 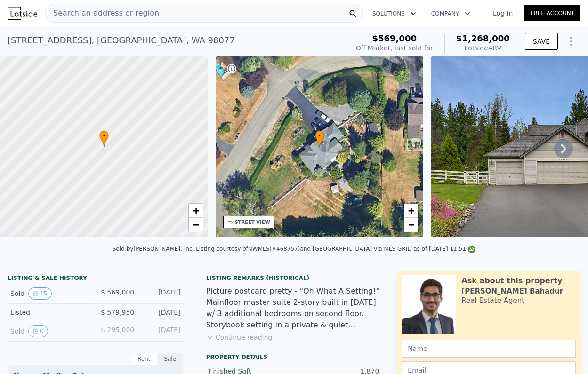 I want to click on span: Search an address or region, so click(x=102, y=13).